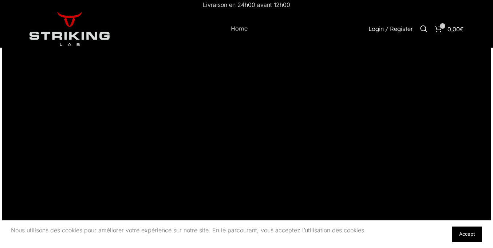 This screenshot has height=248, width=493. I want to click on div: Main navigation, so click(239, 29).